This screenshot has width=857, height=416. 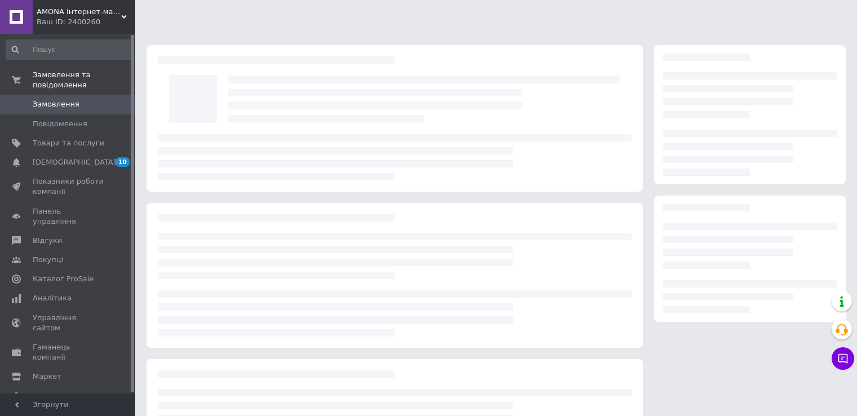 I want to click on span: Маркет, so click(x=47, y=377).